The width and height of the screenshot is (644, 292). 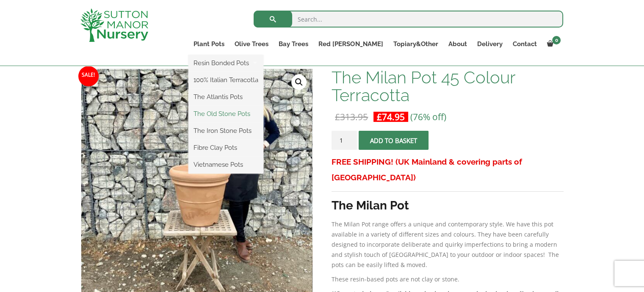 I want to click on a: Topiary&Other, so click(x=415, y=44).